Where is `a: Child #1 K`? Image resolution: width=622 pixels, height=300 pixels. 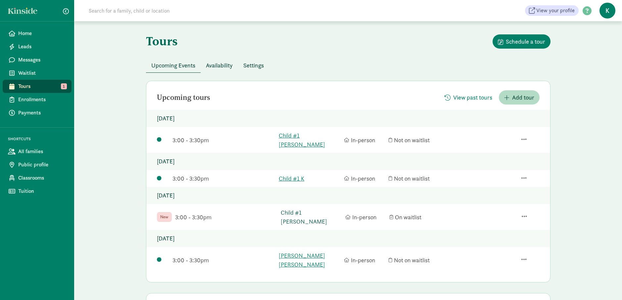
a: Child #1 K is located at coordinates (310, 179).